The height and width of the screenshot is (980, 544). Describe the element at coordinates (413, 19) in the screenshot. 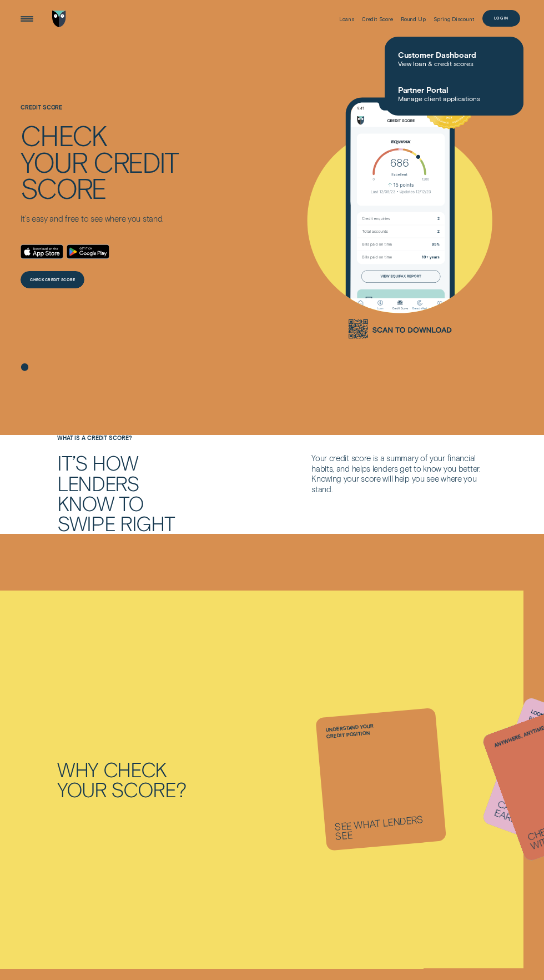

I see `div: Round Up` at that location.